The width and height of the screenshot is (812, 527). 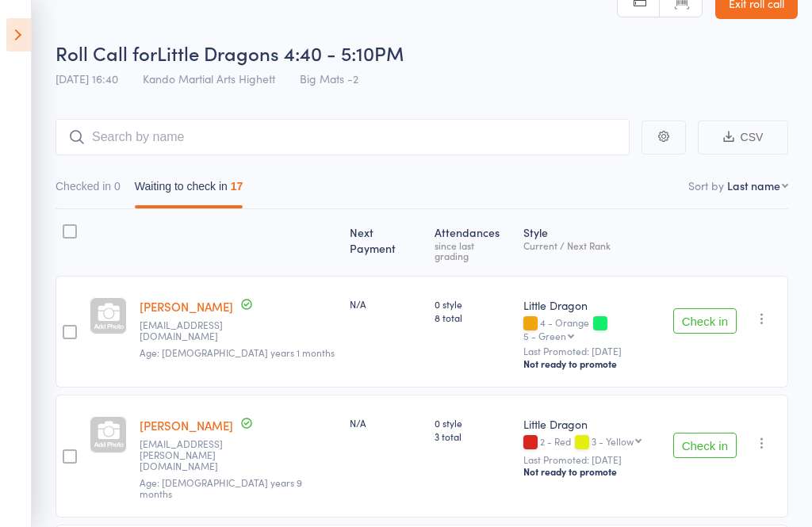 What do you see at coordinates (591, 442) in the screenshot?
I see `div: 2 - Red` at bounding box center [591, 442].